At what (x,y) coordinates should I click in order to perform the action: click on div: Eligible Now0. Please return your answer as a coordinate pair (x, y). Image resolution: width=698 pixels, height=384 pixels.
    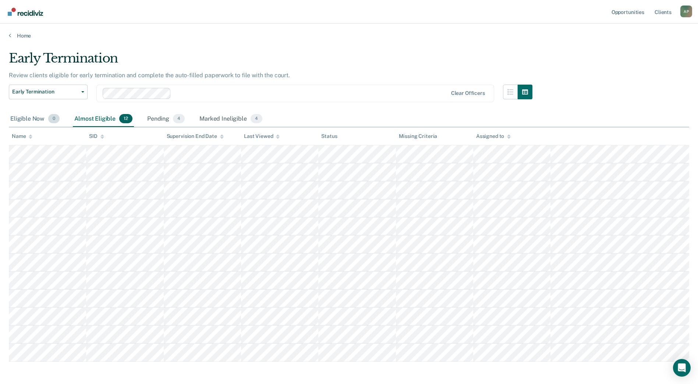
    Looking at the image, I should click on (35, 119).